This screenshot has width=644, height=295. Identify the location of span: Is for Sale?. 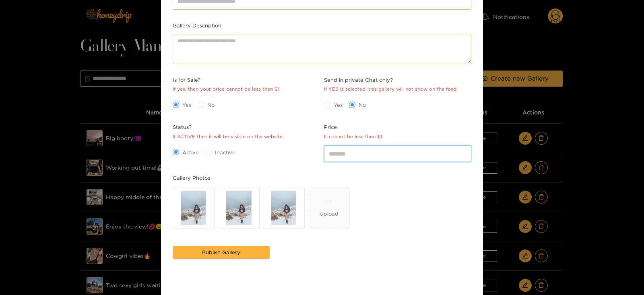
(227, 80).